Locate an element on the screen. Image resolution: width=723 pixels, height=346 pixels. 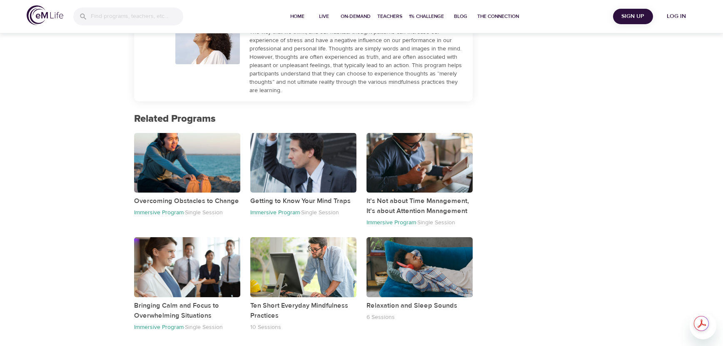
span: Log in is located at coordinates (676, 16).